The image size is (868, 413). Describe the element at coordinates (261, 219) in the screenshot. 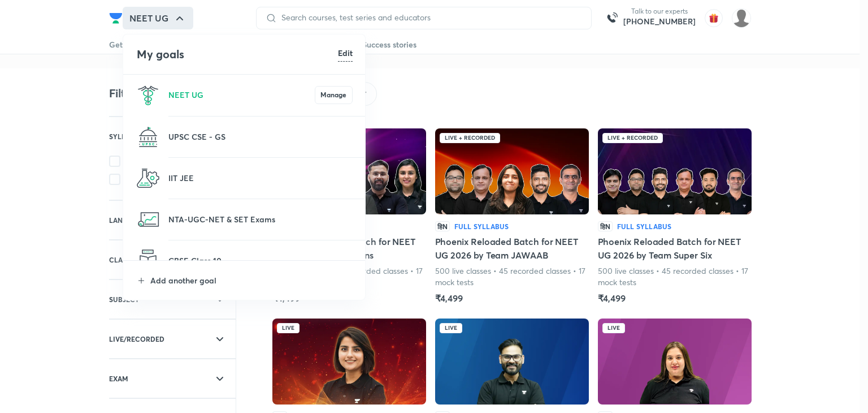

I see `p: NTA-UGC-NET & SET Exams` at that location.